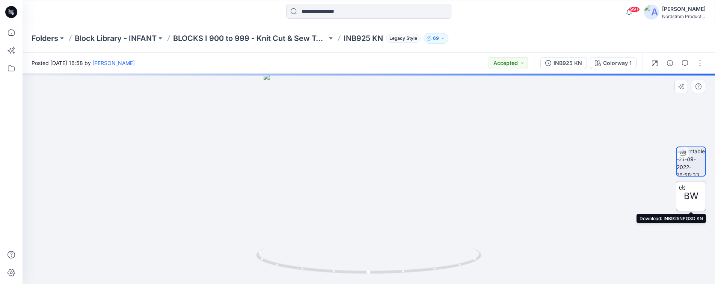  What do you see at coordinates (436, 38) in the screenshot?
I see `button: 69` at bounding box center [436, 38].